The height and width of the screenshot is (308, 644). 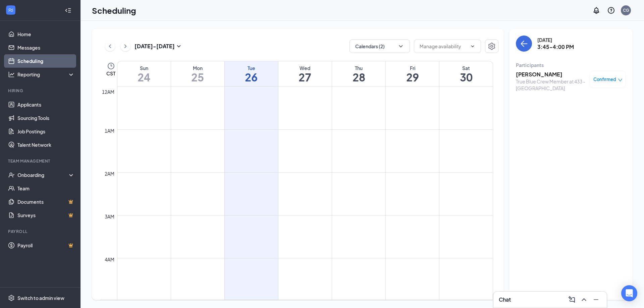 I want to click on a: Home, so click(x=46, y=34).